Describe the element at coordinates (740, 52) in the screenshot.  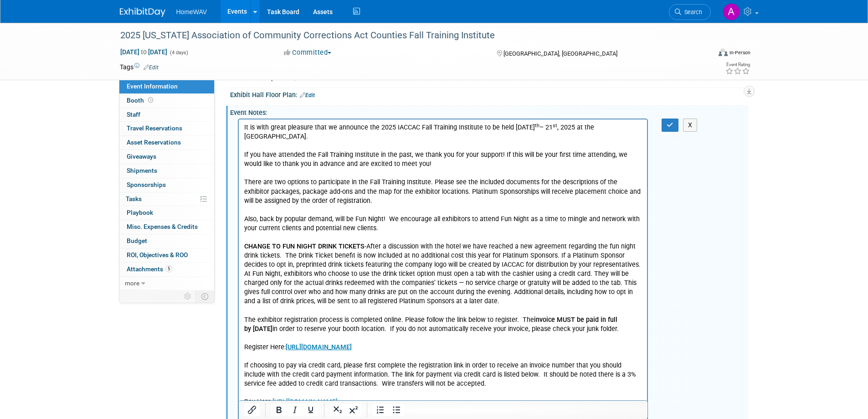
I see `div: In-Person` at that location.